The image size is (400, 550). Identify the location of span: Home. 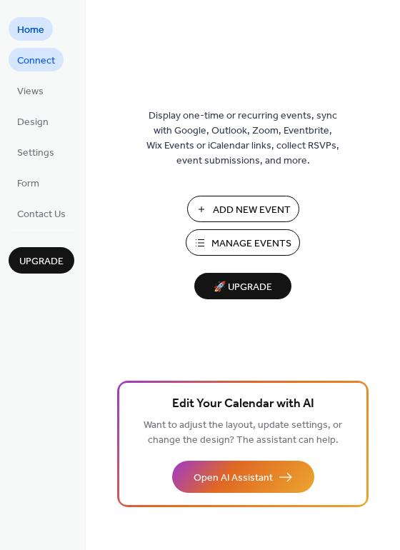
(31, 30).